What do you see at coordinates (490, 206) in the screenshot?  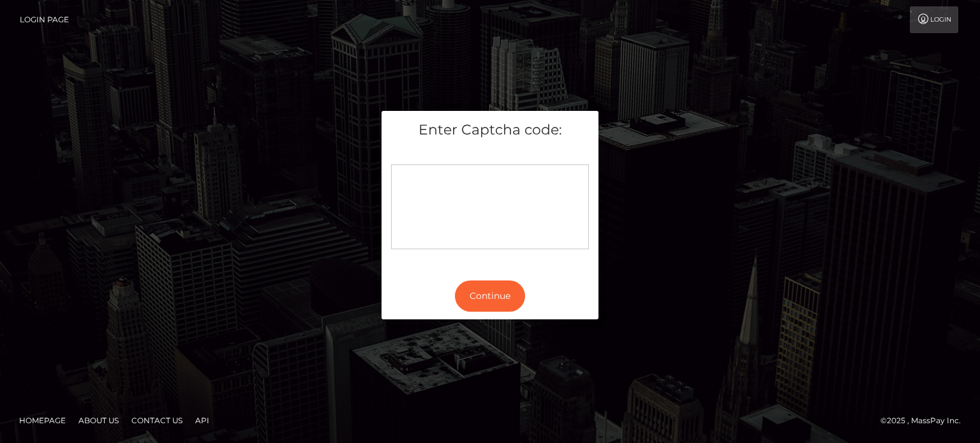 I see `div: Captcha widget loading...` at bounding box center [490, 206].